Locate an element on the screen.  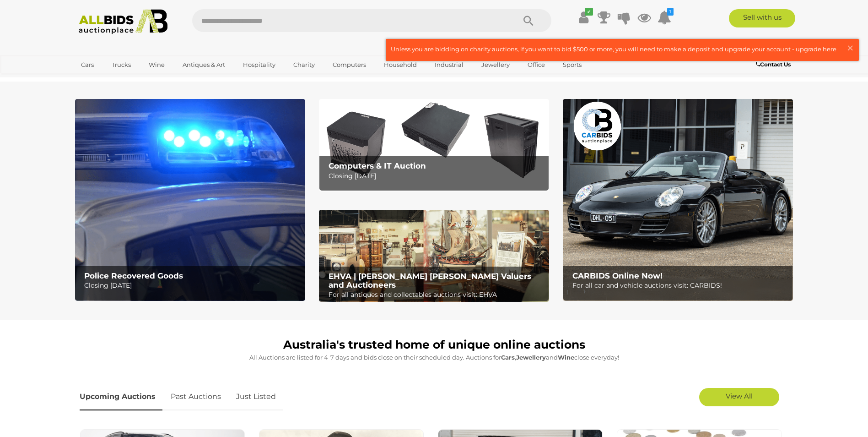
a: Just Listed is located at coordinates (256, 396).